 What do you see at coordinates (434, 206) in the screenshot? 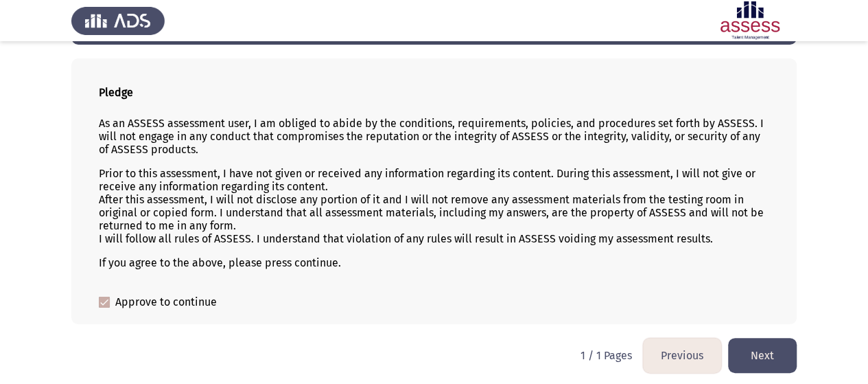
I see `p: Prior to this assessment, I have not given or received any information regarding its content. Dur...` at bounding box center [434, 206].